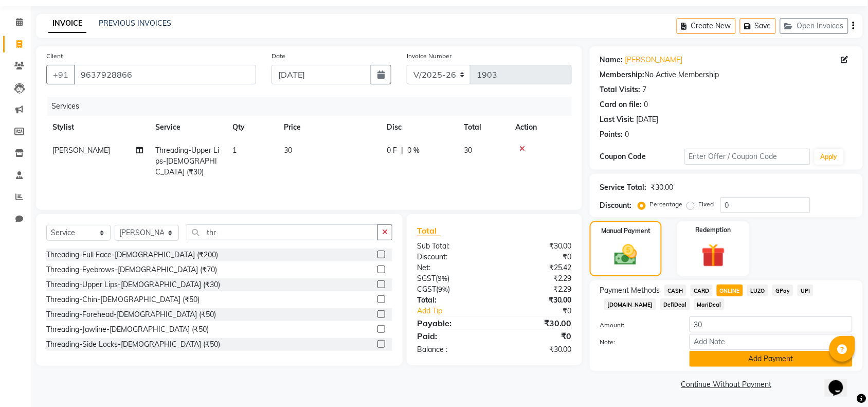 The image size is (868, 407). Describe the element at coordinates (135, 23) in the screenshot. I see `a: PREVIOUS INVOICES` at that location.